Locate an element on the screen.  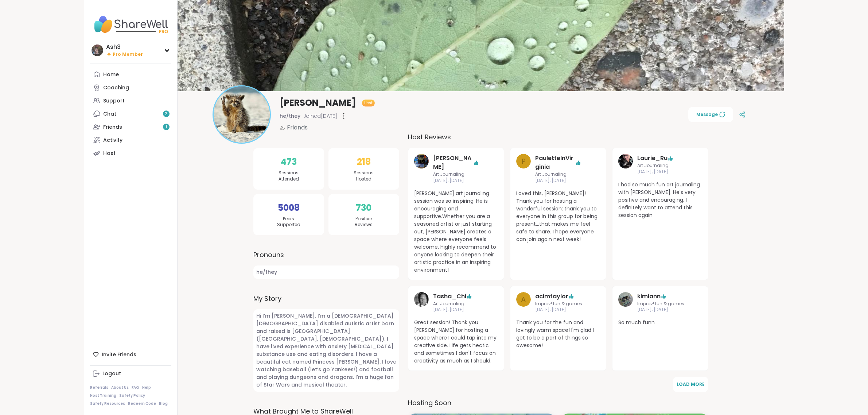
span: Load More is located at coordinates (690, 384).